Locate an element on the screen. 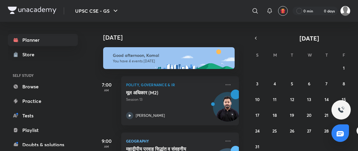 Image resolution: width=358 pixels, height=151 pixels. button: August 4, 2025 is located at coordinates (275, 83).